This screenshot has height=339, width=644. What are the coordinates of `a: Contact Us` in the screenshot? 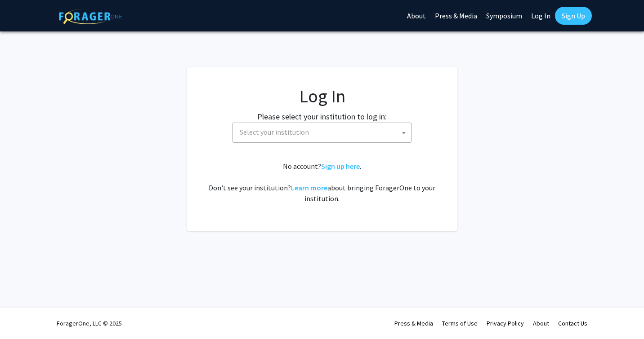 It's located at (573, 323).